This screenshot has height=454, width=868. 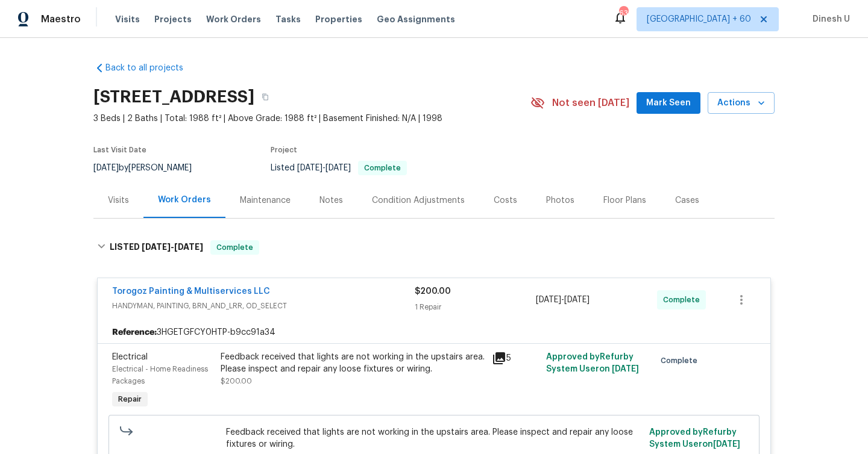 What do you see at coordinates (475, 307) in the screenshot?
I see `div: 1 Repair` at bounding box center [475, 307].